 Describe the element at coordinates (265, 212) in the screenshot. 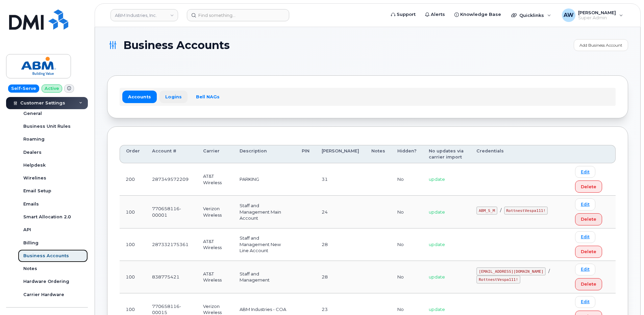

I see `td: Staff and Management Main Account` at that location.